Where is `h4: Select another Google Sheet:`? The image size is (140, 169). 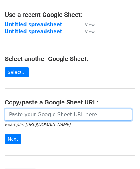
h4: Select another Google Sheet: is located at coordinates (70, 59).